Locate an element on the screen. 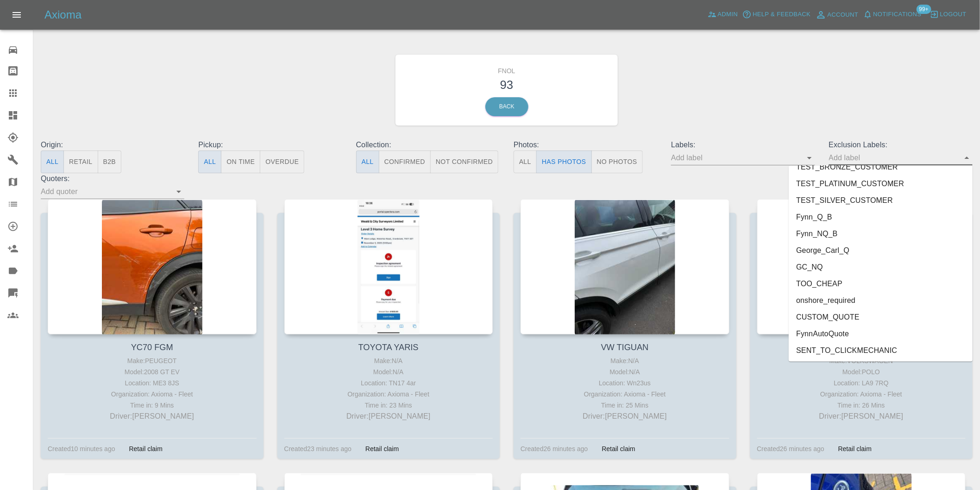 This screenshot has width=980, height=490. button: No Photos is located at coordinates (617, 162).